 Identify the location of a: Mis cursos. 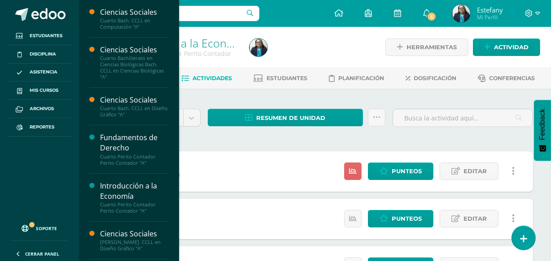
(39, 91).